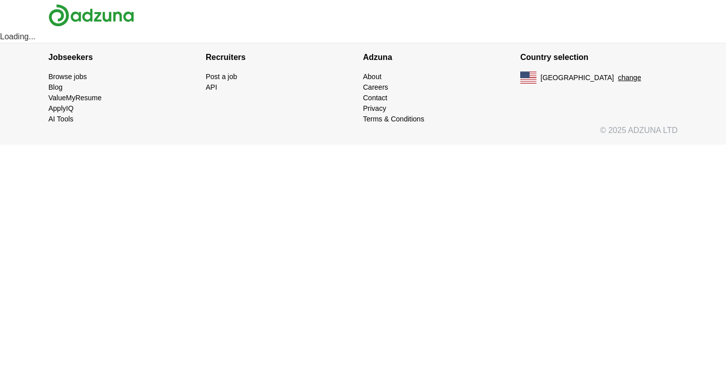 This screenshot has width=726, height=392. What do you see at coordinates (211, 87) in the screenshot?
I see `a: API` at bounding box center [211, 87].